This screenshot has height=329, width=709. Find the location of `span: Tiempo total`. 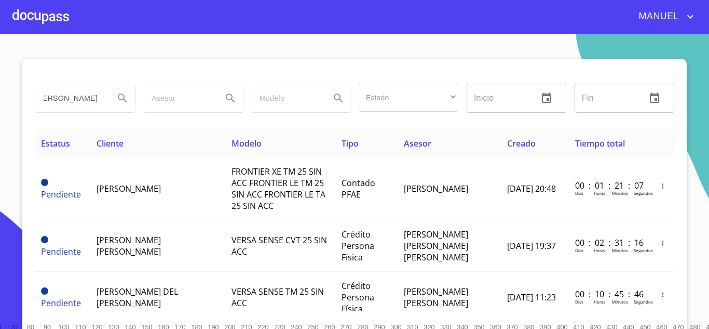

span: Tiempo total is located at coordinates (600, 143).